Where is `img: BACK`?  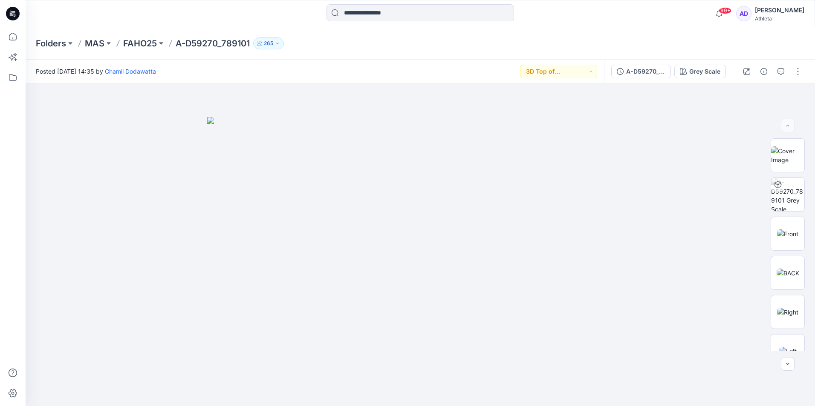 img: BACK is located at coordinates (787, 273).